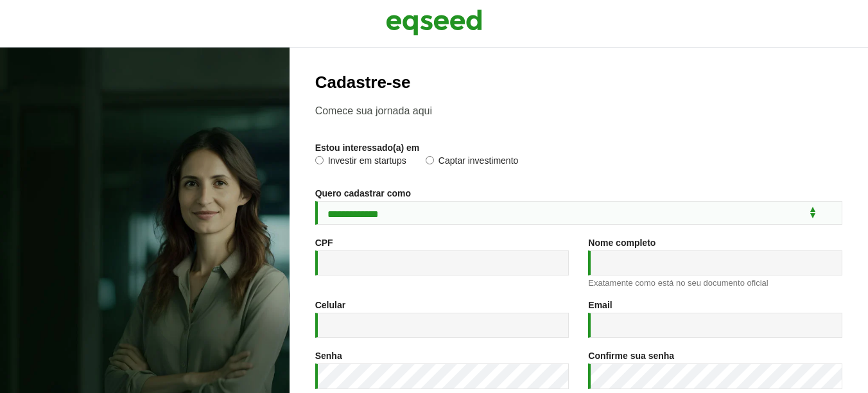  Describe the element at coordinates (434, 22) in the screenshot. I see `img: EqSeed Logo` at that location.